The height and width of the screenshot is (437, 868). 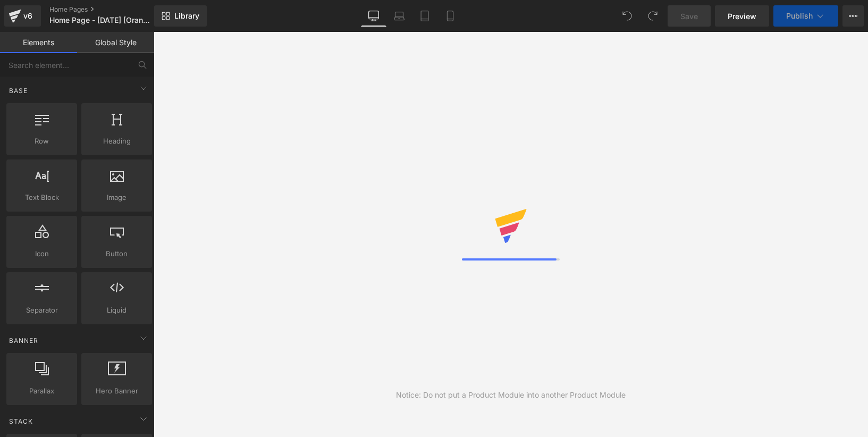 I want to click on span: Icon, so click(x=41, y=254).